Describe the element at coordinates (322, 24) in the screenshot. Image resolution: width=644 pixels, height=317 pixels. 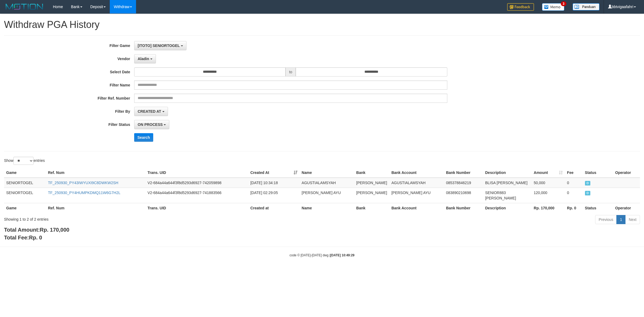
I see `h1: Withdraw PGA History` at that location.